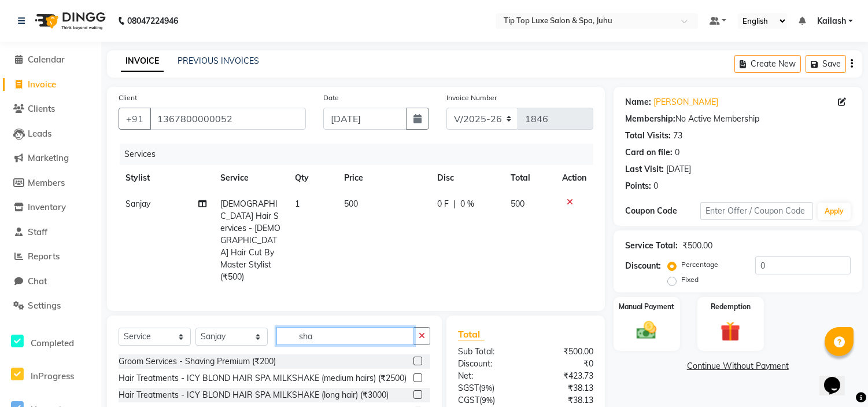 The height and width of the screenshot is (407, 868). Describe the element at coordinates (37, 280) in the screenshot. I see `span: Chat` at that location.